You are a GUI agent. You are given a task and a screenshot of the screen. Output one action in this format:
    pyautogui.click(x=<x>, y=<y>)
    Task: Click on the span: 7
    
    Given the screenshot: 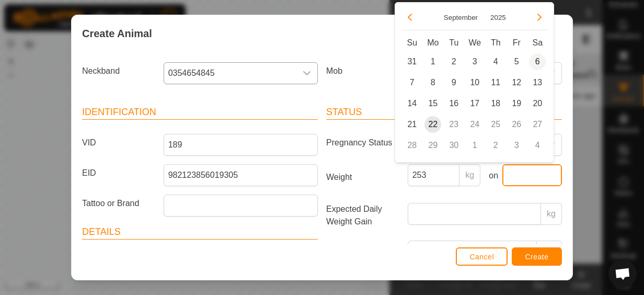 What is the action you would take?
    pyautogui.click(x=412, y=83)
    